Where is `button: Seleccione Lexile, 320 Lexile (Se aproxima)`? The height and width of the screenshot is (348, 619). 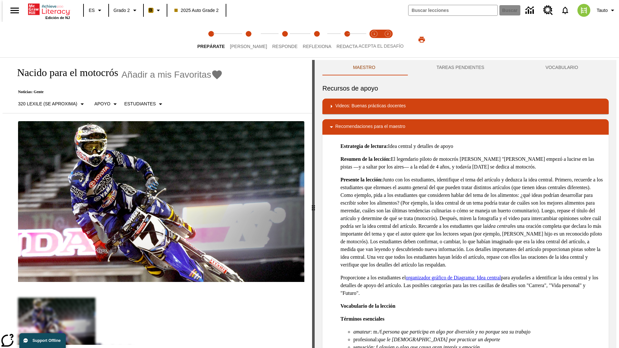 button: Seleccione Lexile, 320 Lexile (Se aproxima) is located at coordinates (52, 104).